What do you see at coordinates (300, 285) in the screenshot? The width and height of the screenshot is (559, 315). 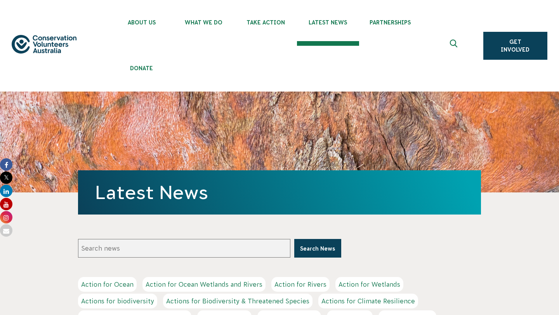 I see `a: Action for Rivers` at bounding box center [300, 285].